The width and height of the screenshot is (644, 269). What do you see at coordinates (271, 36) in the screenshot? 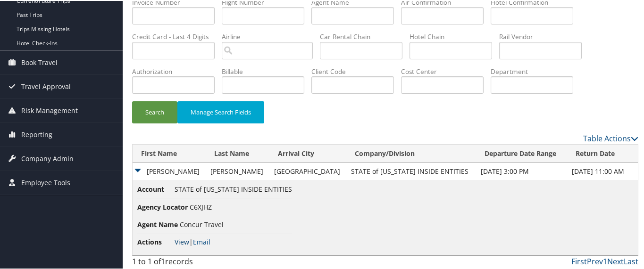
I see `label: Airline` at bounding box center [271, 36].